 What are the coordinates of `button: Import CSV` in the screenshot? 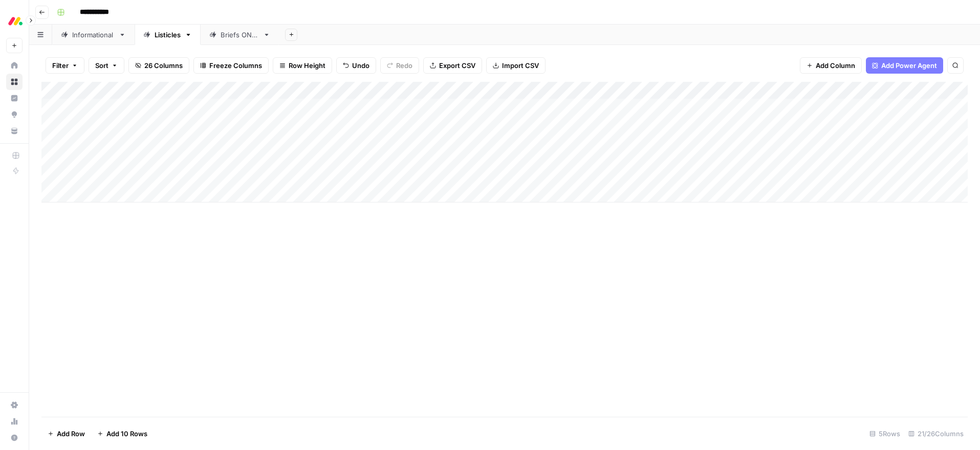 It's located at (516, 66).